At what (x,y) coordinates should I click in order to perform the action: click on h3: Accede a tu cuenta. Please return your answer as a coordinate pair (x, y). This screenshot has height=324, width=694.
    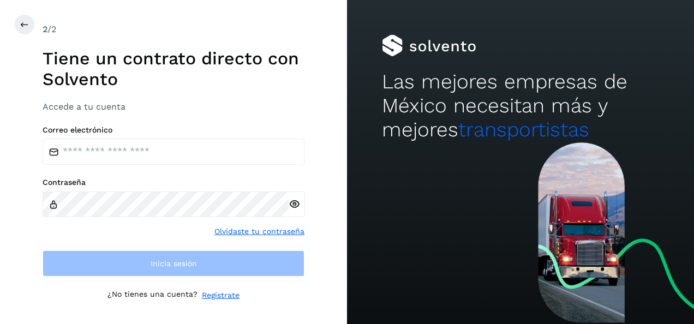
    Looking at the image, I should click on (174, 106).